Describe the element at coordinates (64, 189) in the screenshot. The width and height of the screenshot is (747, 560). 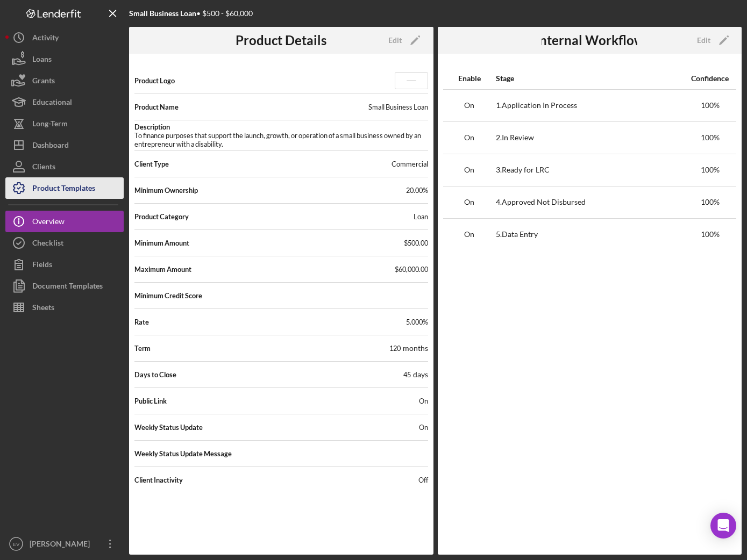
I see `div: Product Templates` at that location.